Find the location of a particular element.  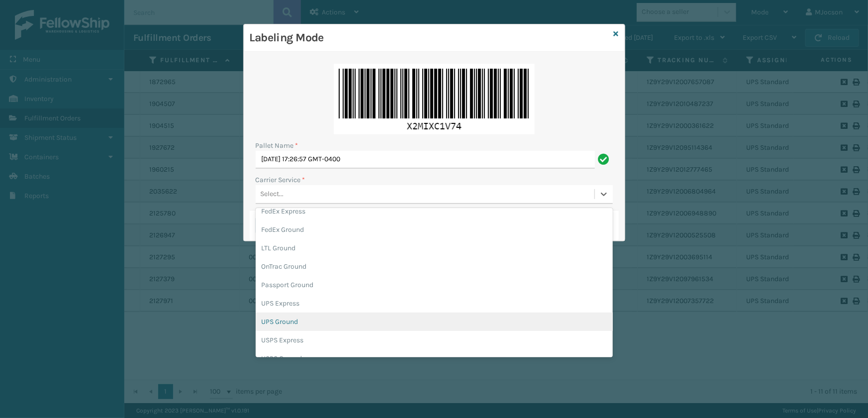

div: USPS Express is located at coordinates (434, 340).